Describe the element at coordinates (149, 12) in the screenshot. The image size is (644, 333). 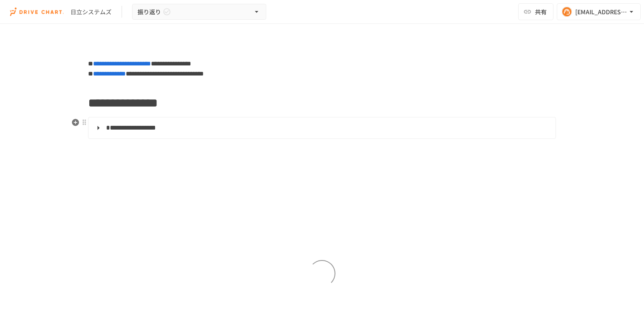
I see `span: 振り返り` at that location.